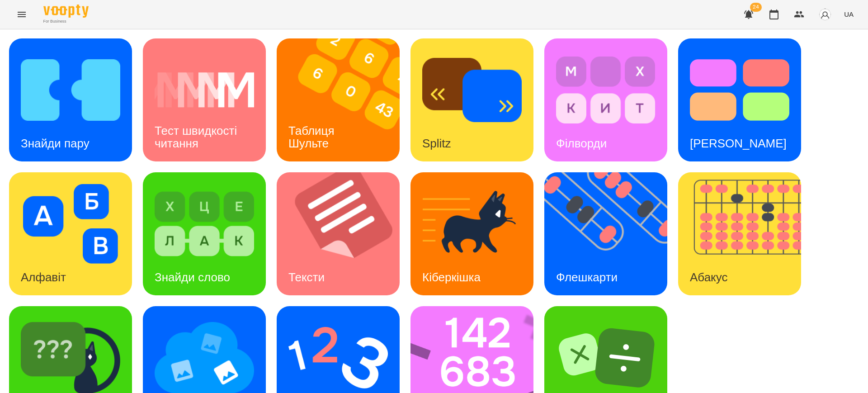 Image resolution: width=868 pixels, height=393 pixels. I want to click on a: ТекстиТексти, so click(338, 234).